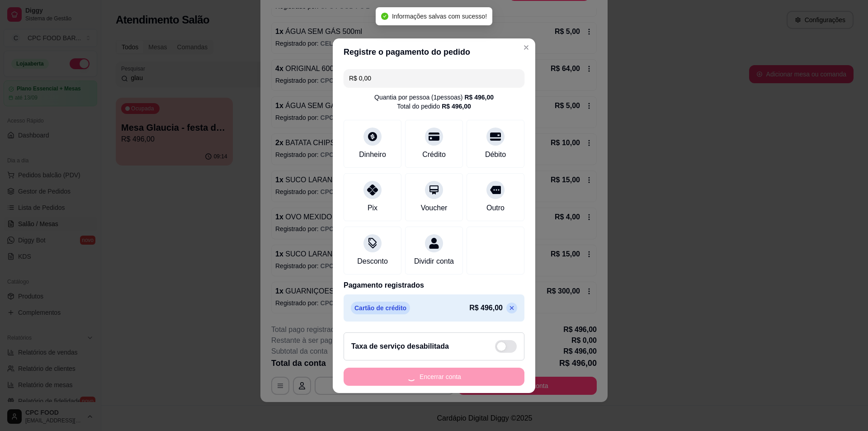 The height and width of the screenshot is (431, 868). Describe the element at coordinates (384, 17) in the screenshot. I see `span: check-circle` at that location.